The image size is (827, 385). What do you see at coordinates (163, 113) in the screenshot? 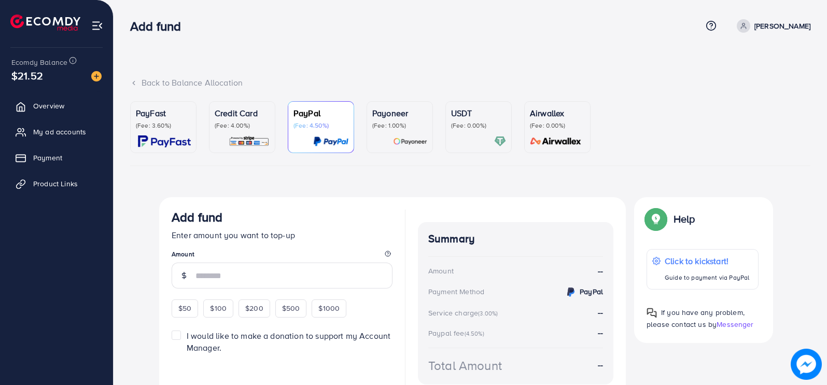
I see `p: PayFast` at bounding box center [163, 113].